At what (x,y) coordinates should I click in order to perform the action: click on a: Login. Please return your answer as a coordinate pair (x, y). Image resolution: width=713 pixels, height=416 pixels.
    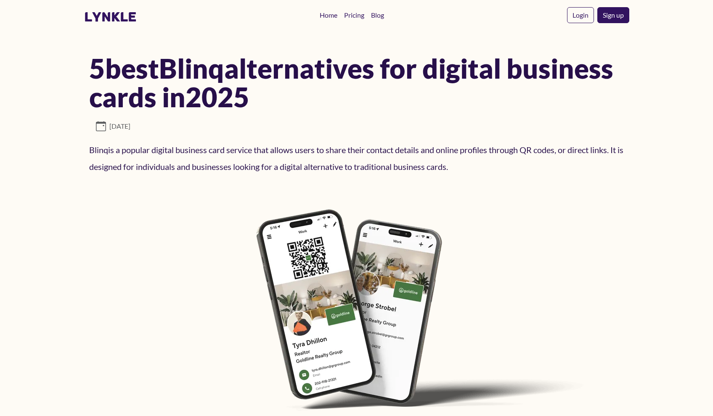
    Looking at the image, I should click on (581, 15).